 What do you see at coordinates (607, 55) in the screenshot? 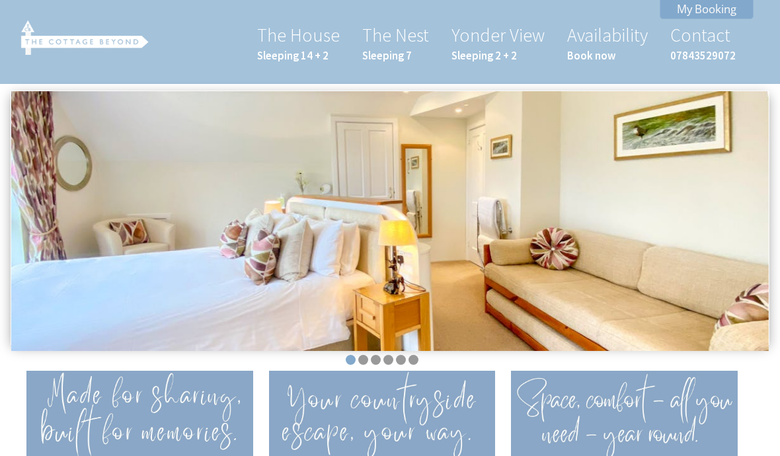
I see `small: Book now` at bounding box center [607, 55].